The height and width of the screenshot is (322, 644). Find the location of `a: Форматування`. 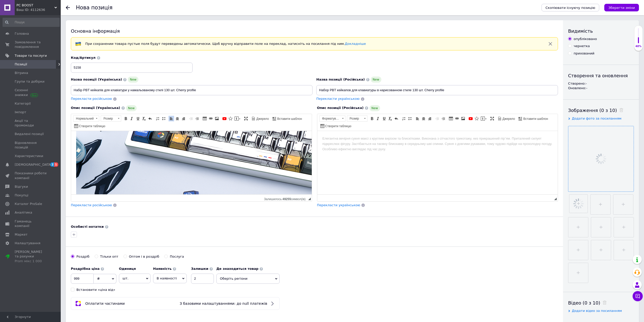

a: Форматування is located at coordinates (332, 119).